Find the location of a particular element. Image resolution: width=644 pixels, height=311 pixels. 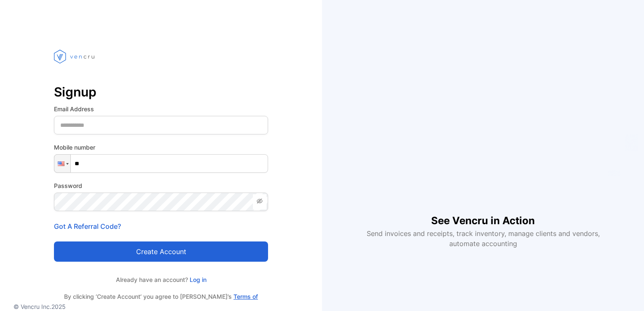

div: United States: + 1 is located at coordinates (63, 164).